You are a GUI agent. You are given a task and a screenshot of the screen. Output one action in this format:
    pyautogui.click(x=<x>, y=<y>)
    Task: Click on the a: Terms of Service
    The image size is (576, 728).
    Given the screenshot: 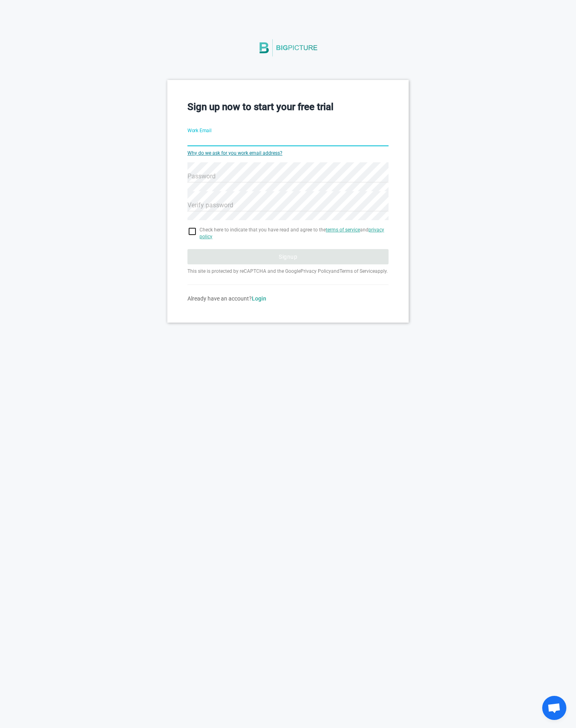 What is the action you would take?
    pyautogui.click(x=357, y=271)
    